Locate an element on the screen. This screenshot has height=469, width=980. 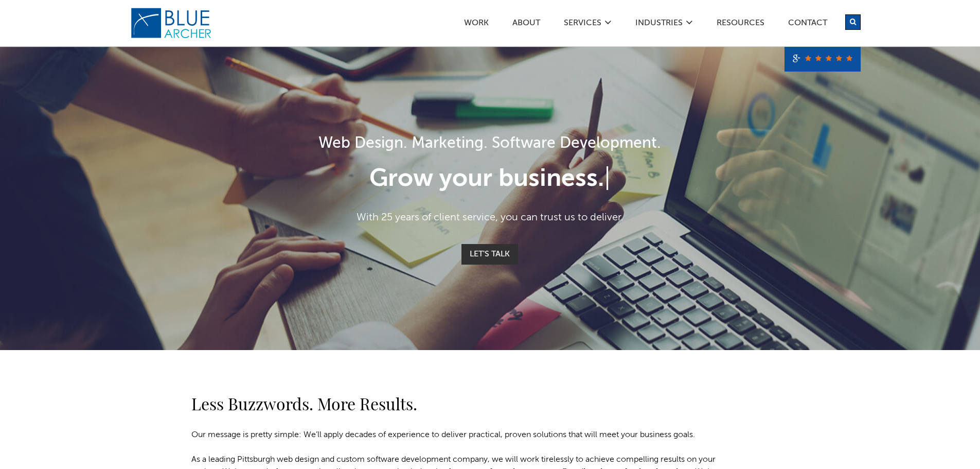
span: Grow your business. is located at coordinates (486, 179).